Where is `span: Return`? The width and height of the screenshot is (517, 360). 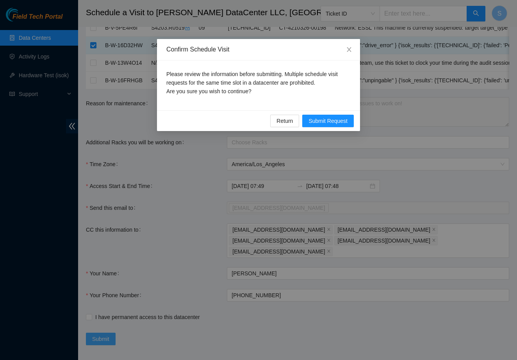 span: Return is located at coordinates (285, 121).